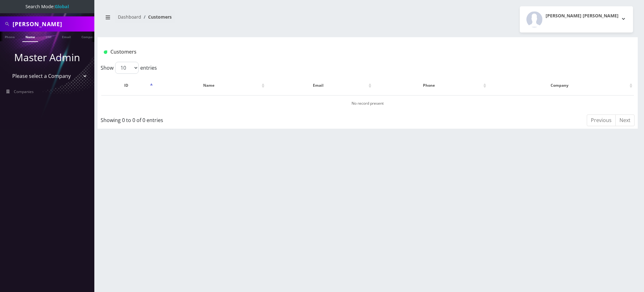  Describe the element at coordinates (625, 120) in the screenshot. I see `a: Next` at that location.